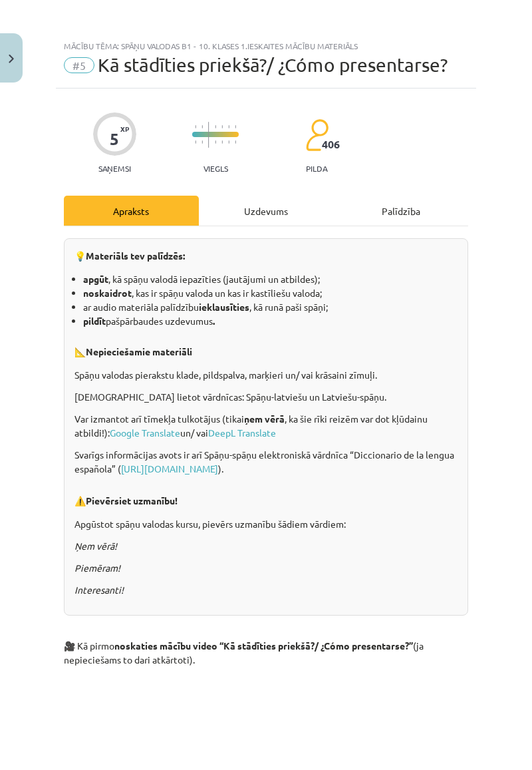  Describe the element at coordinates (114, 169) in the screenshot. I see `p: Saņemsi` at that location.